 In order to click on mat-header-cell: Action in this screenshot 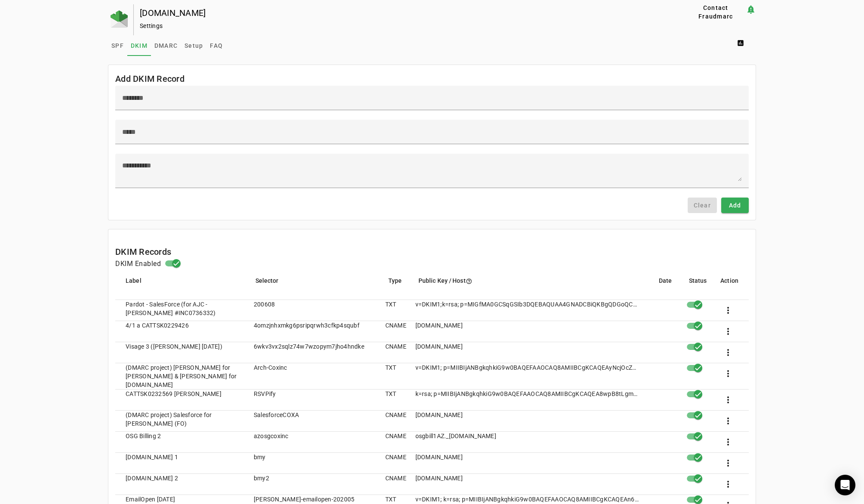, I will do `click(731, 288)`.